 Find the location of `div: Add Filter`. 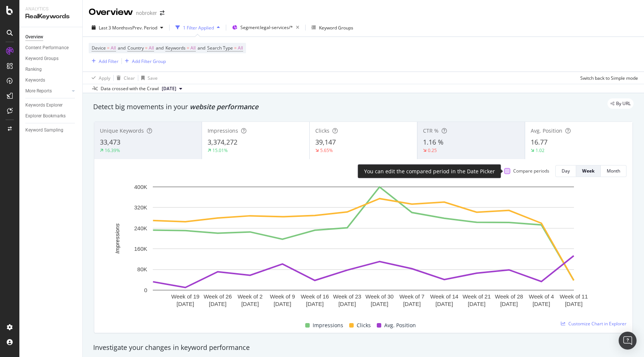

div: Add Filter is located at coordinates (108, 61).